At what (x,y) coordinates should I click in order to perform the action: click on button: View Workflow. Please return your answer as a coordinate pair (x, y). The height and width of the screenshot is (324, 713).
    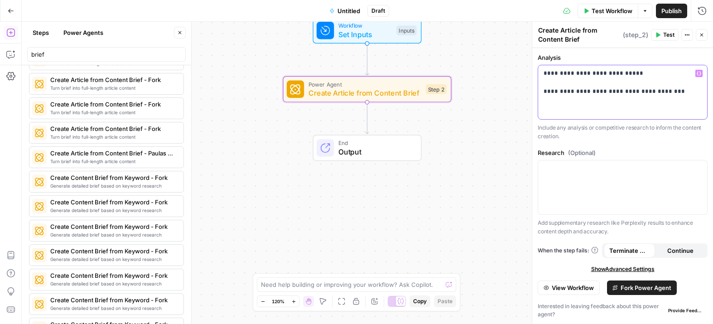
    Looking at the image, I should click on (569, 288).